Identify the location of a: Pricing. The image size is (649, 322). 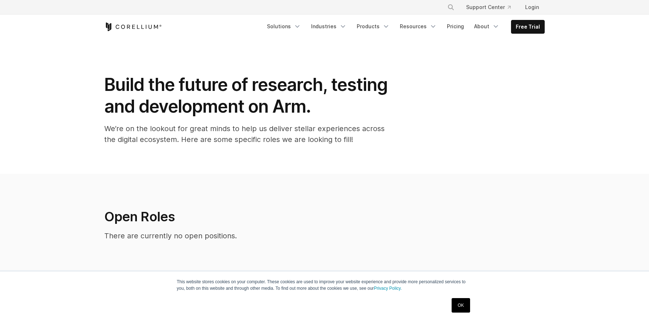
(456, 26).